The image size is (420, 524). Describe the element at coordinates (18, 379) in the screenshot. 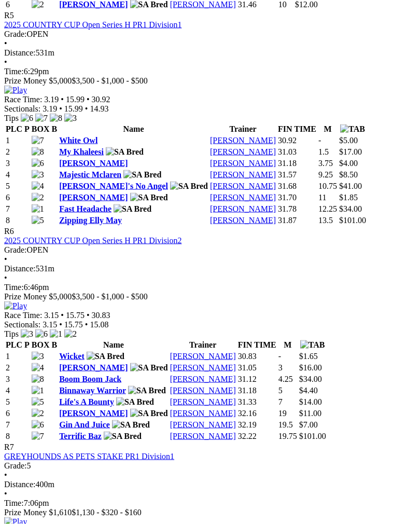

I see `td: 3` at that location.